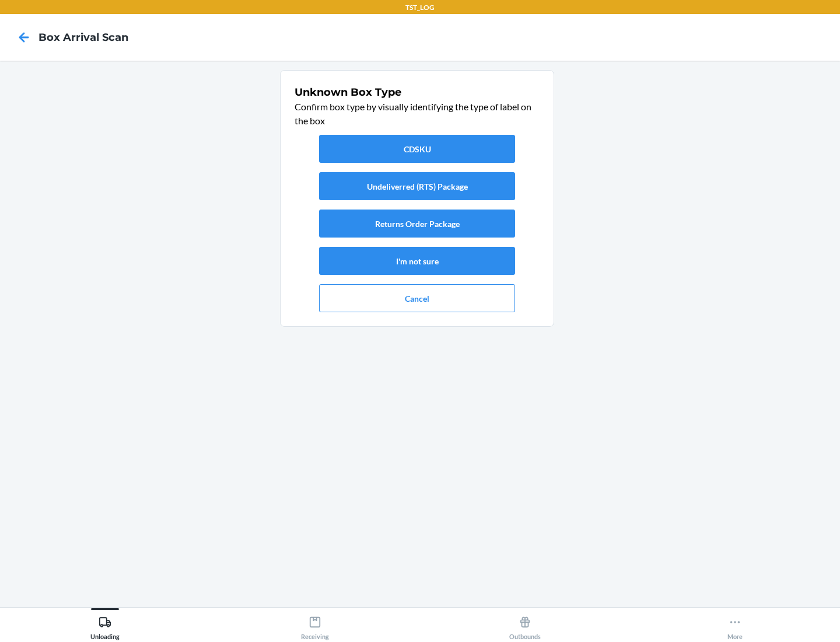 The width and height of the screenshot is (840, 642). Describe the element at coordinates (417, 261) in the screenshot. I see `button: I'm not sure` at that location.